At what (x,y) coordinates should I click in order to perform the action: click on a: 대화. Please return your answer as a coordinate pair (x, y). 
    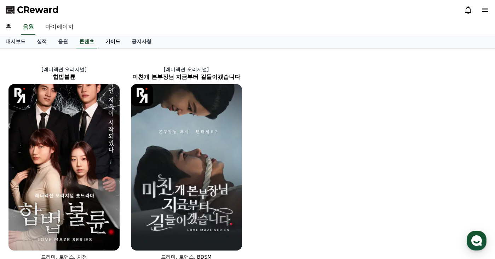
    Looking at the image, I should click on (69, 209).